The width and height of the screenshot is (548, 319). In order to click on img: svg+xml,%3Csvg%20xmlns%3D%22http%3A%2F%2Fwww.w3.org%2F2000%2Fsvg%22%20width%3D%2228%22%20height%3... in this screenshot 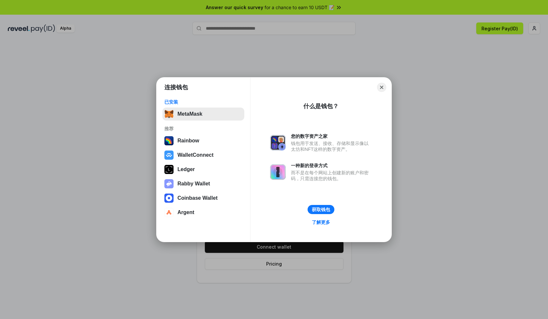, I will do `click(169, 170)`.